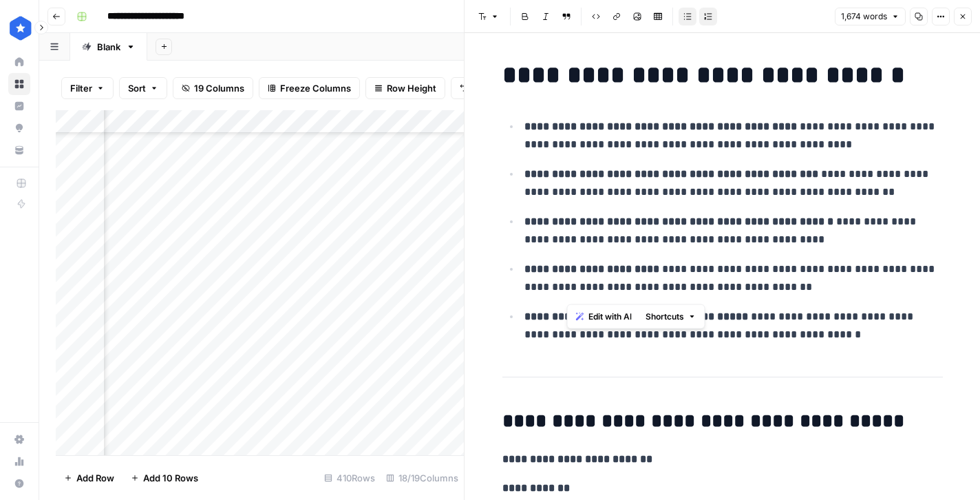  What do you see at coordinates (19, 28) in the screenshot?
I see `button: Workspace: ConsumerAffairs` at bounding box center [19, 28].